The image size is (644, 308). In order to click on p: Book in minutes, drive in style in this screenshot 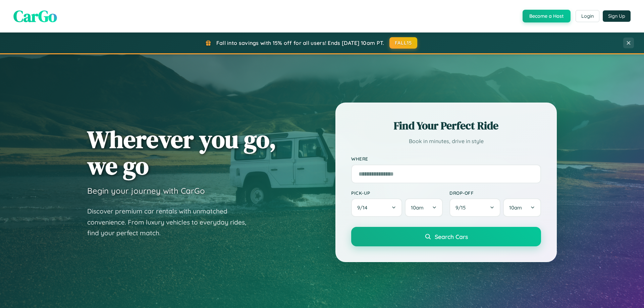, I will do `click(446, 141)`.